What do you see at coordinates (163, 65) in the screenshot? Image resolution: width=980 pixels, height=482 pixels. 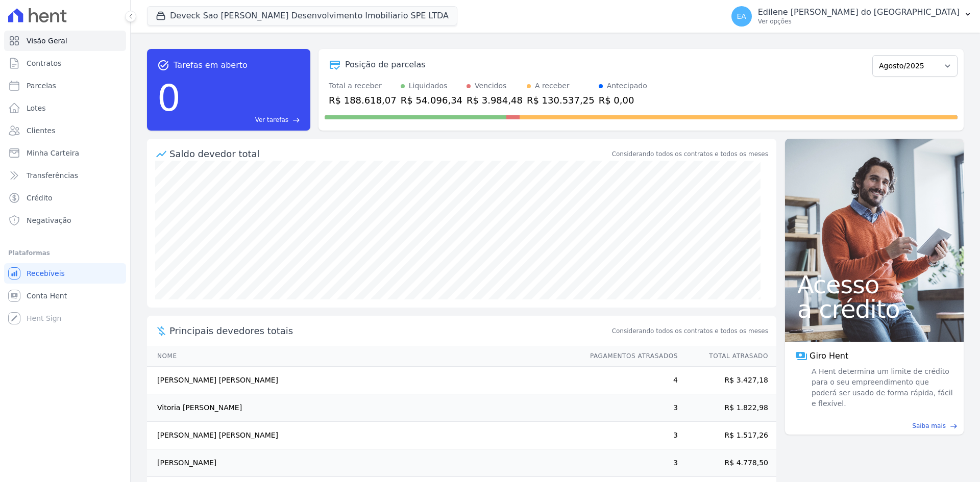 I see `span: task_alt` at bounding box center [163, 65].